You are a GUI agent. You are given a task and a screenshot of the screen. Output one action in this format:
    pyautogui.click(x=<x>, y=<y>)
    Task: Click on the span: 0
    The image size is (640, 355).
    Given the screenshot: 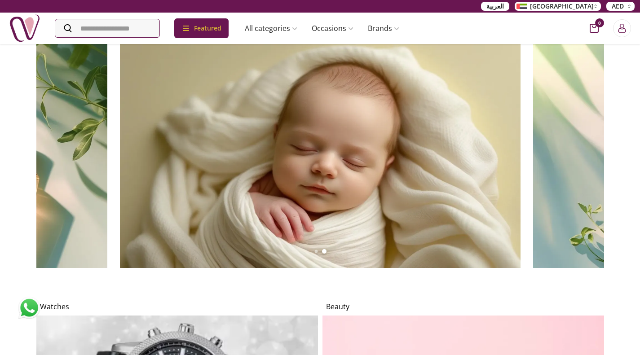 What is the action you would take?
    pyautogui.click(x=599, y=23)
    